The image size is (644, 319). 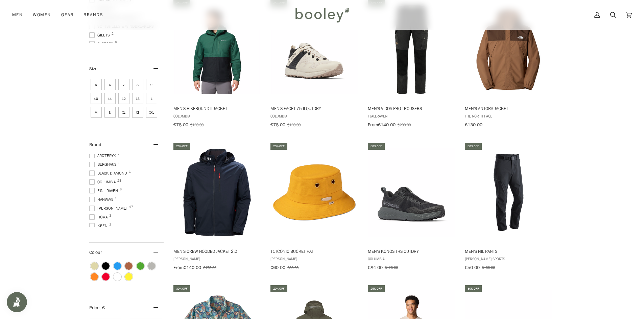 What do you see at coordinates (375, 267) in the screenshot?
I see `span: €84.00` at bounding box center [375, 267].